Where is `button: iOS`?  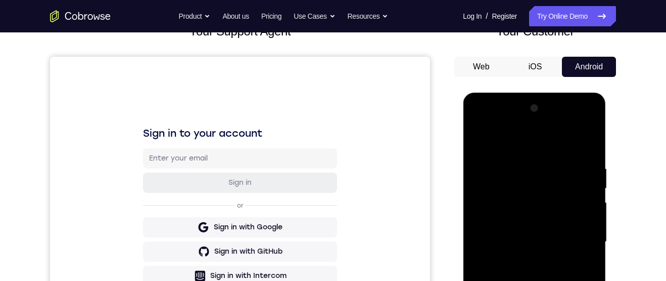
button: iOS is located at coordinates (536, 67).